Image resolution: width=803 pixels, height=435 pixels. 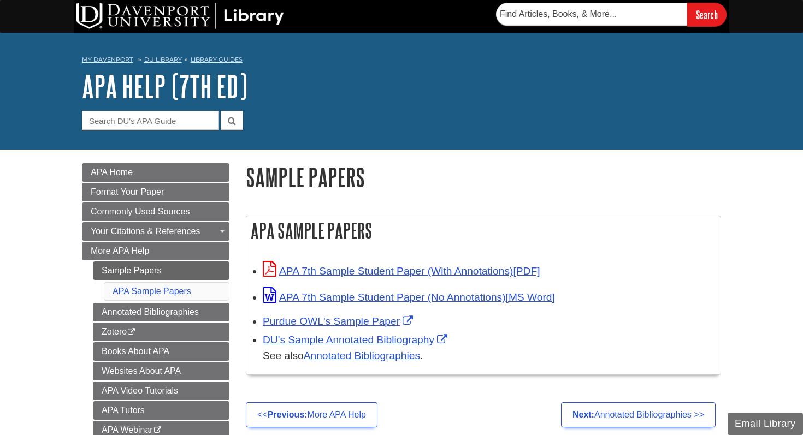 What do you see at coordinates (127, 192) in the screenshot?
I see `span: Format Your Paper` at bounding box center [127, 192].